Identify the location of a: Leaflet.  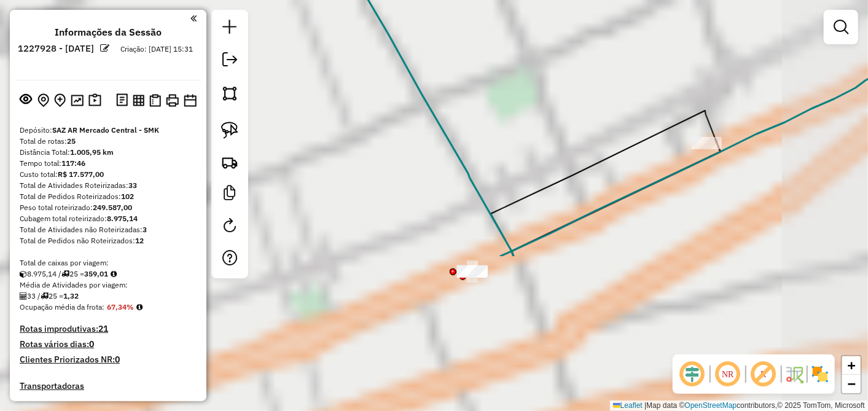
(627, 406).